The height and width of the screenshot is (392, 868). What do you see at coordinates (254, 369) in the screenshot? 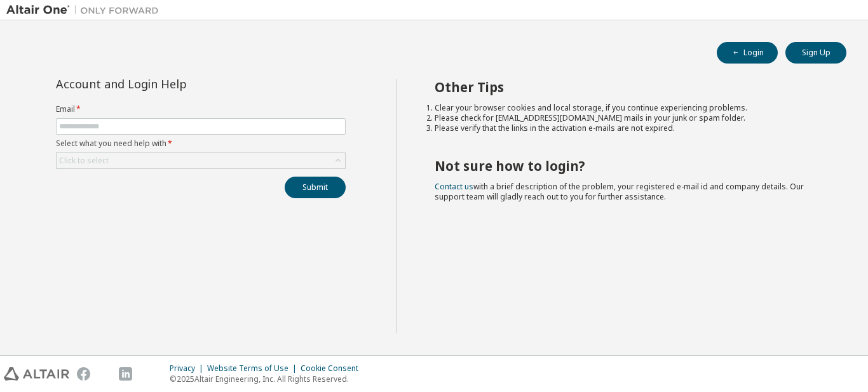
I see `div: Website Terms of Use` at bounding box center [254, 369].